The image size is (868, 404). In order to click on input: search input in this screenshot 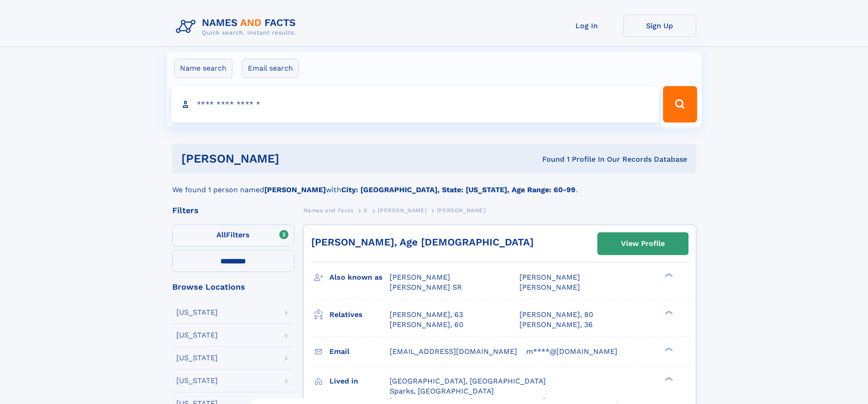, I will do `click(415, 104)`.